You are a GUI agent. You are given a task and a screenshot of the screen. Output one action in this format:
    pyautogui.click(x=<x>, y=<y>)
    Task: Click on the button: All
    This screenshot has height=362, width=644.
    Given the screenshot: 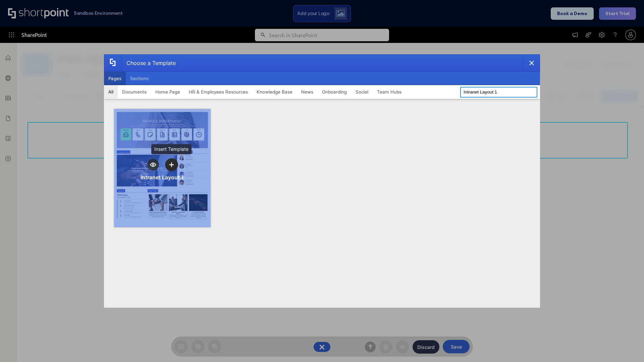 What is the action you would take?
    pyautogui.click(x=111, y=92)
    